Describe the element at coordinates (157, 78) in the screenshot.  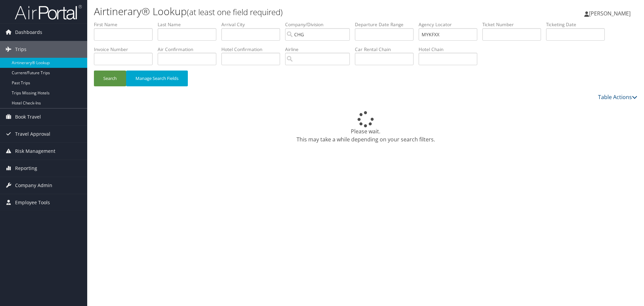
I see `button: Manage Search Fields` at that location.